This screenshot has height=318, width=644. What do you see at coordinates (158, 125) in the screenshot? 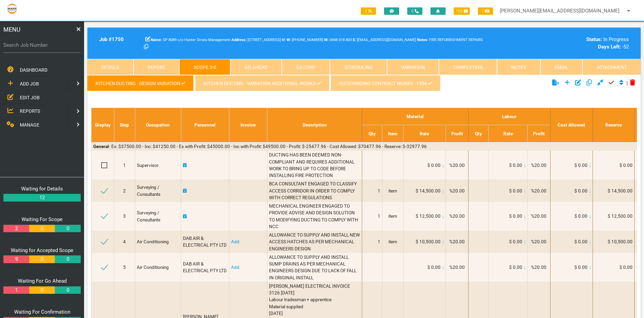
I see `th: Occupation` at bounding box center [158, 125].